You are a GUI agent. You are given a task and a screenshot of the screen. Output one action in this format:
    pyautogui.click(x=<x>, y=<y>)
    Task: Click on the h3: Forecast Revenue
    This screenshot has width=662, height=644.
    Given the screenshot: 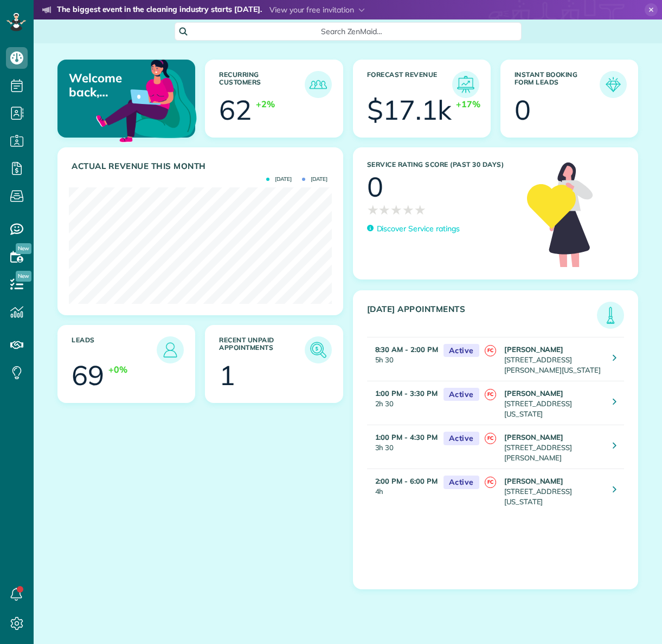 What is the action you would take?
    pyautogui.click(x=409, y=84)
    